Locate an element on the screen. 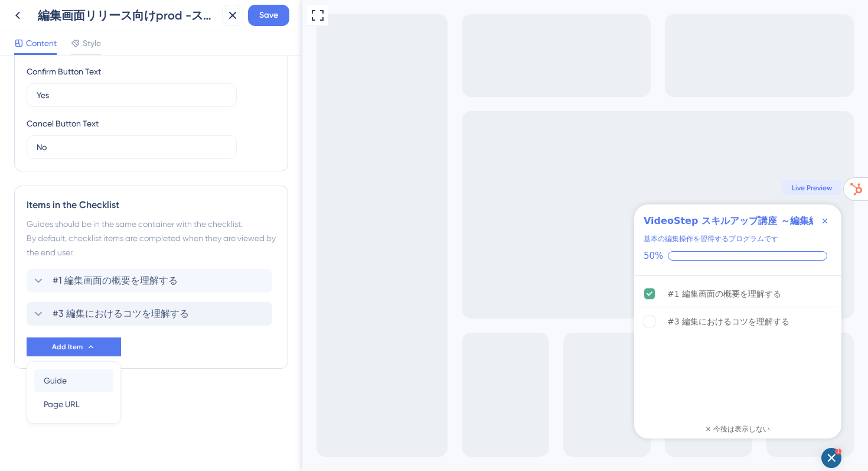  div: 編集画面リリース向けprod -スキルアップ講座 ～編集編～ is located at coordinates (128, 15).